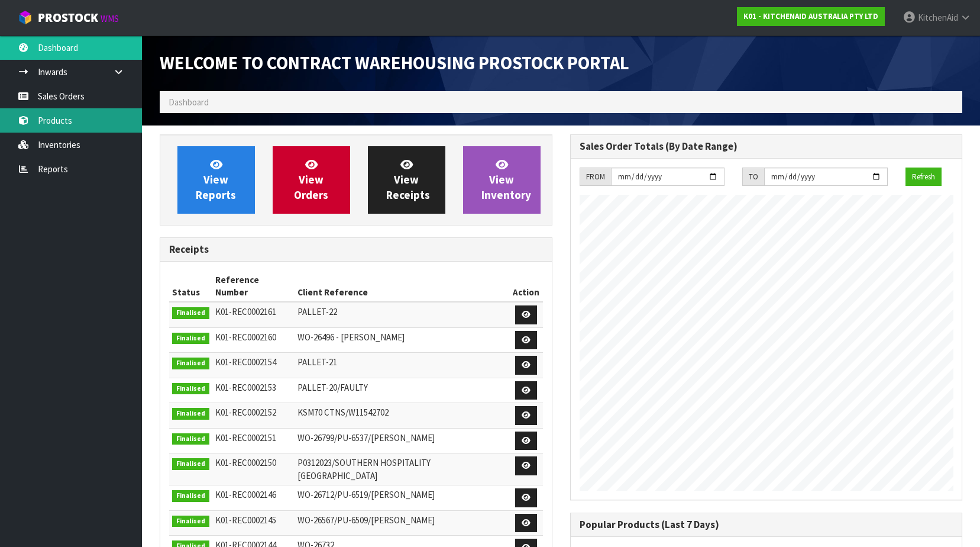  Describe the element at coordinates (246, 362) in the screenshot. I see `span: K01-REC0002154` at that location.